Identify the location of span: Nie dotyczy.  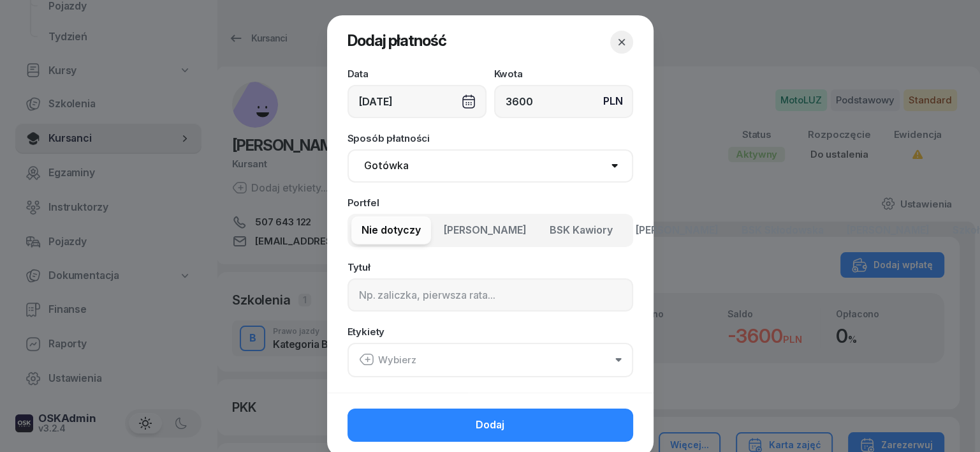
(391, 230).